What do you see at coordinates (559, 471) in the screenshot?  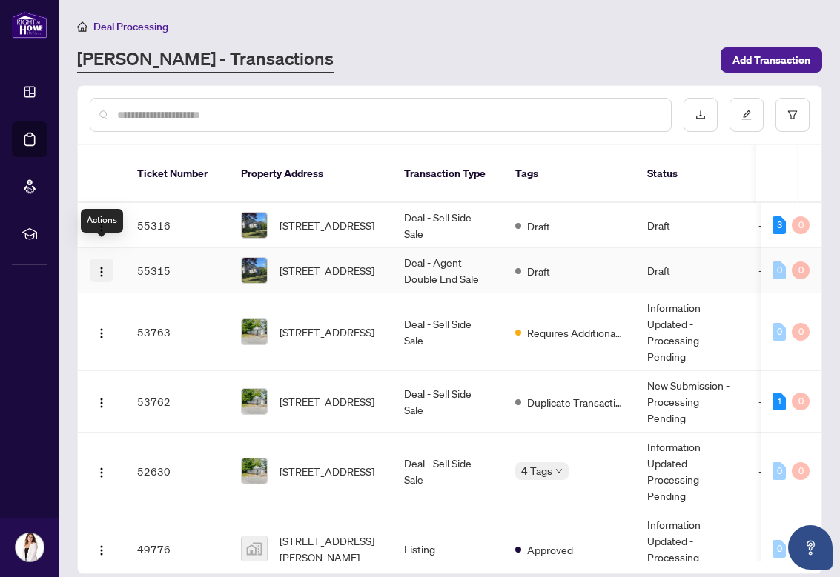 I see `span: down` at bounding box center [559, 471].